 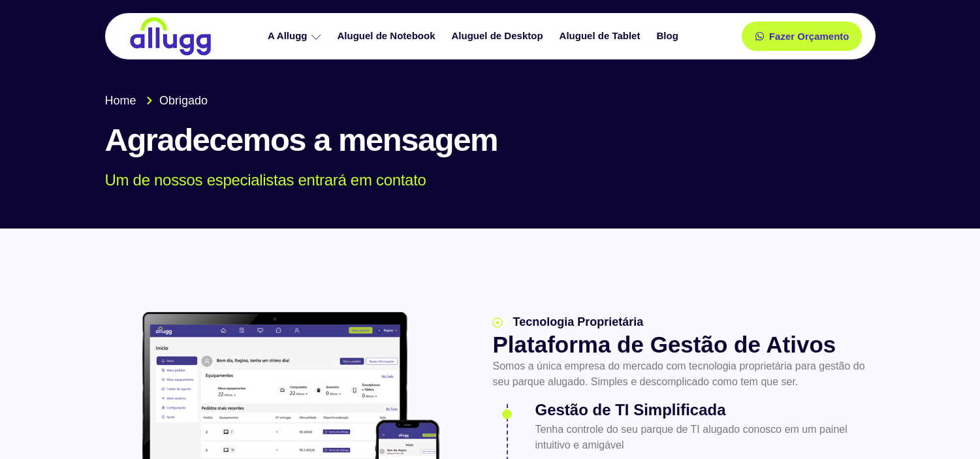 What do you see at coordinates (480, 181) in the screenshot?
I see `p: Um de nossos especialistas entrará em contato` at bounding box center [480, 181].